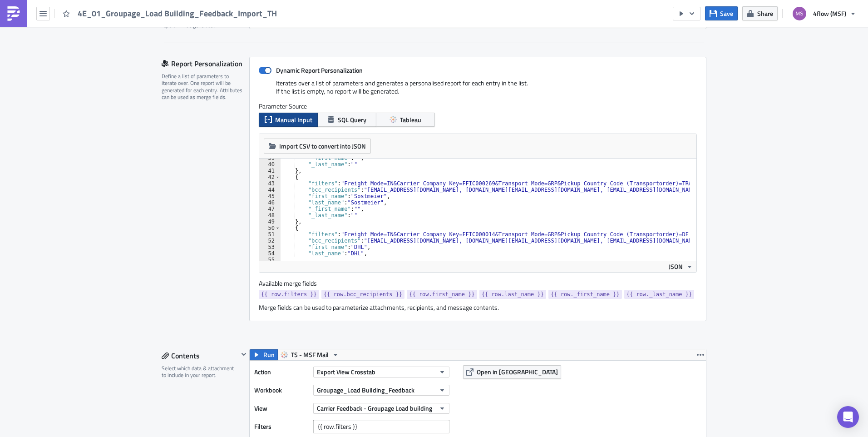  What do you see at coordinates (244, 354) in the screenshot?
I see `button: Hide content` at bounding box center [244, 354].